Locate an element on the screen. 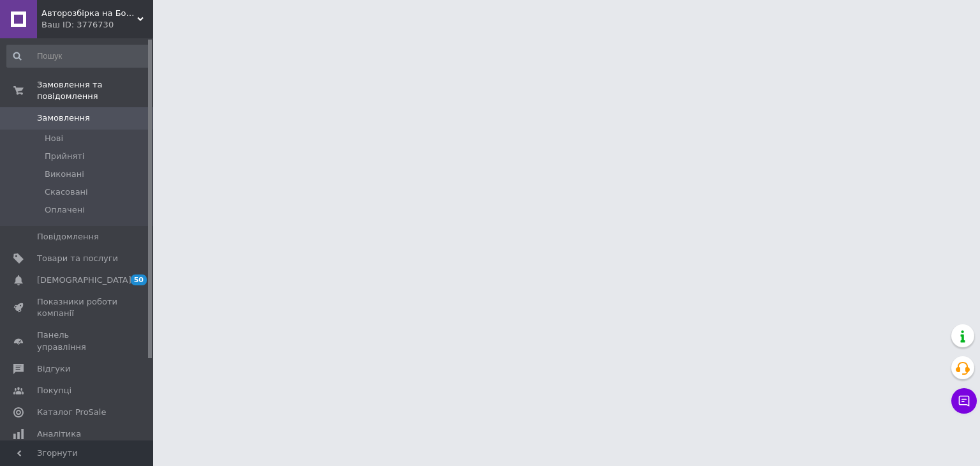 The image size is (980, 466). span: Показники роботи компанії is located at coordinates (77, 308).